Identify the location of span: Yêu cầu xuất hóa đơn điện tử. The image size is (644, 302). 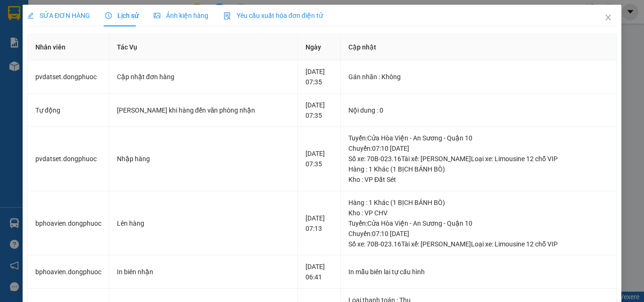
(273, 16).